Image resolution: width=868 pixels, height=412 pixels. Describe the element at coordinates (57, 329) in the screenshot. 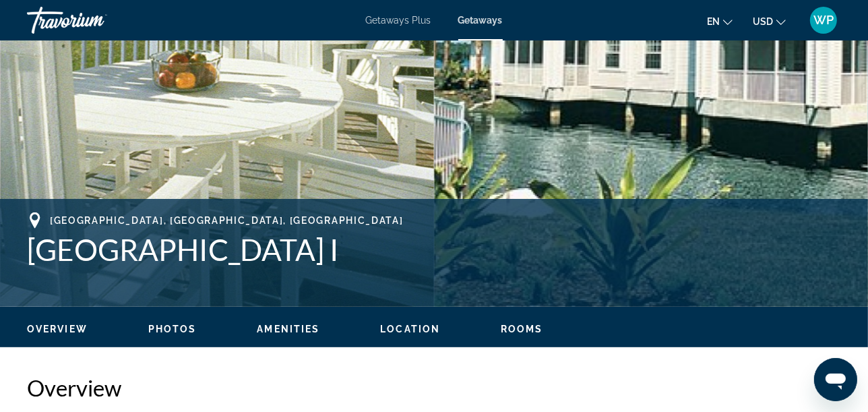

I see `span: Overview` at that location.